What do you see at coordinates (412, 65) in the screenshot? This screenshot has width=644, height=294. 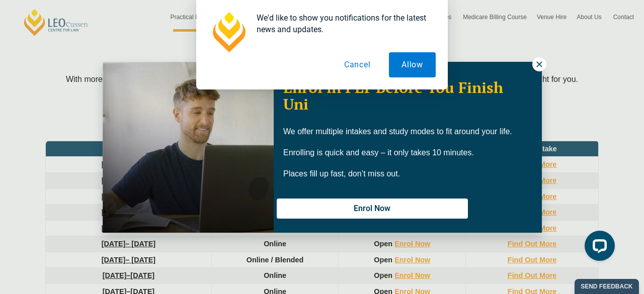 I see `button: Allow` at bounding box center [412, 65].